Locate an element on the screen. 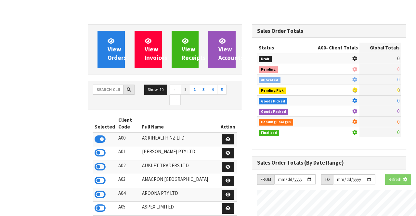  div: FROM is located at coordinates (265, 179).